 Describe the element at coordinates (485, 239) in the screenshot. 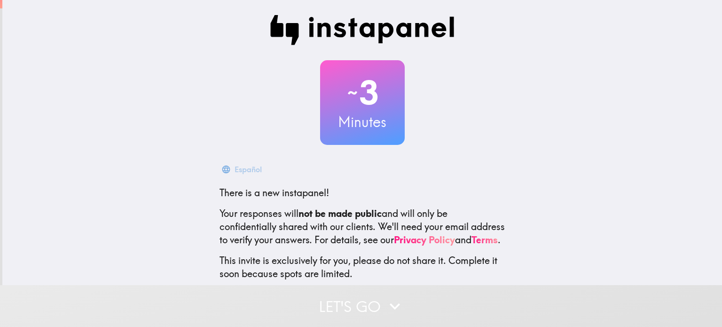

I see `a: Terms` at that location.